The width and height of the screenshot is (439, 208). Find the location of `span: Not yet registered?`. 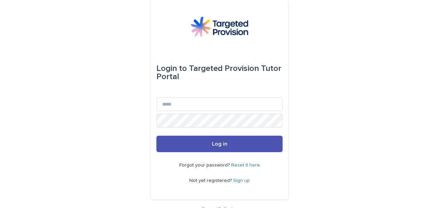

span: Not yet registered? is located at coordinates (211, 181).